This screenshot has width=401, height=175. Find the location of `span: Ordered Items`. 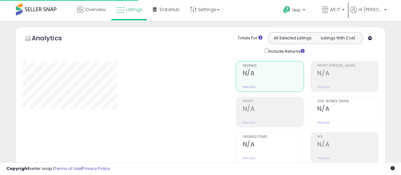

span: Ordered Items is located at coordinates (273, 137).